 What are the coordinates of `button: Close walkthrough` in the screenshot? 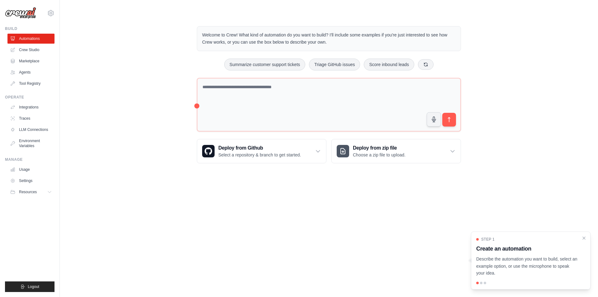 It's located at (584, 238).